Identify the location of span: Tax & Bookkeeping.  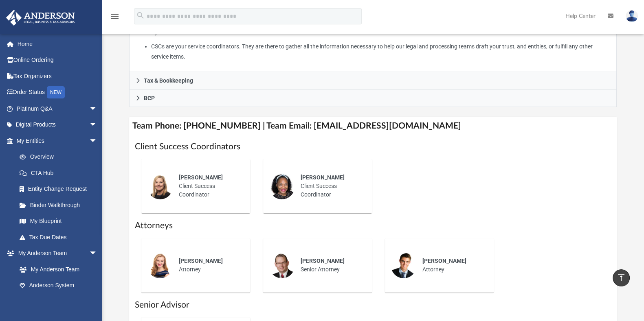
(168, 81).